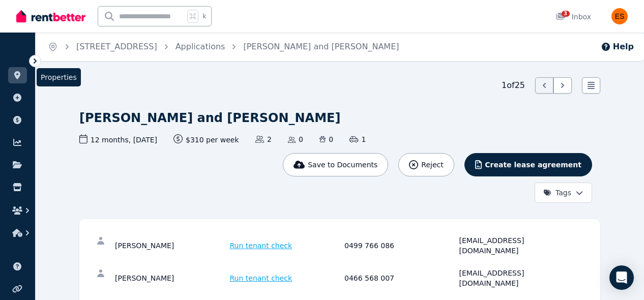 The height and width of the screenshot is (300, 644). What do you see at coordinates (563, 193) in the screenshot?
I see `button: Tags` at bounding box center [563, 193].